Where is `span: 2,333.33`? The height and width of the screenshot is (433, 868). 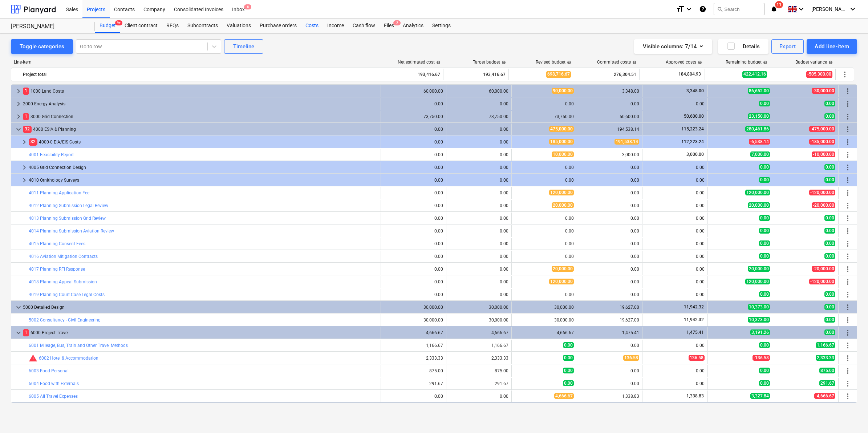 span: 2,333.33 is located at coordinates (826, 358).